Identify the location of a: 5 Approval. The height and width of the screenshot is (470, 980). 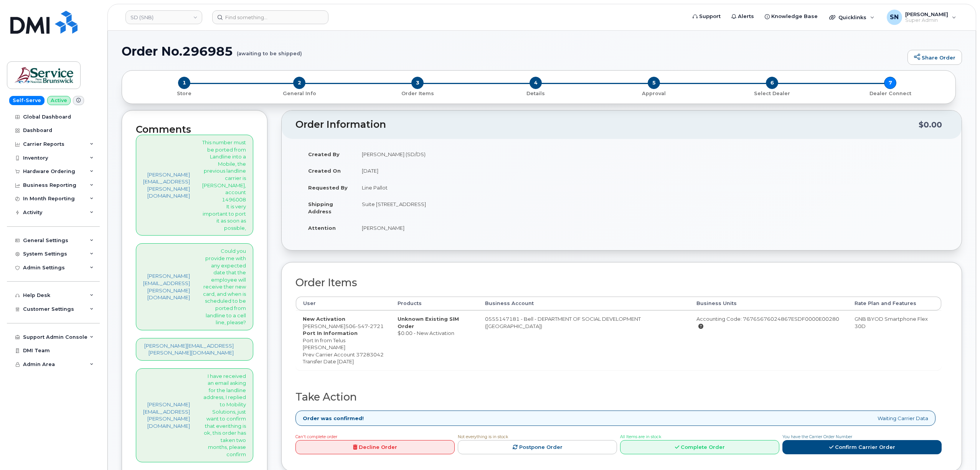
(654, 93).